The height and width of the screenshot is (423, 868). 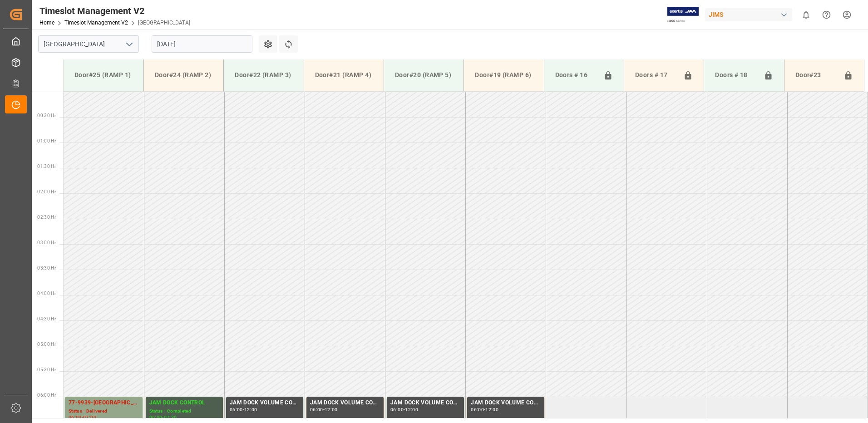 What do you see at coordinates (806, 15) in the screenshot?
I see `button: show 0 new notifications` at bounding box center [806, 15].